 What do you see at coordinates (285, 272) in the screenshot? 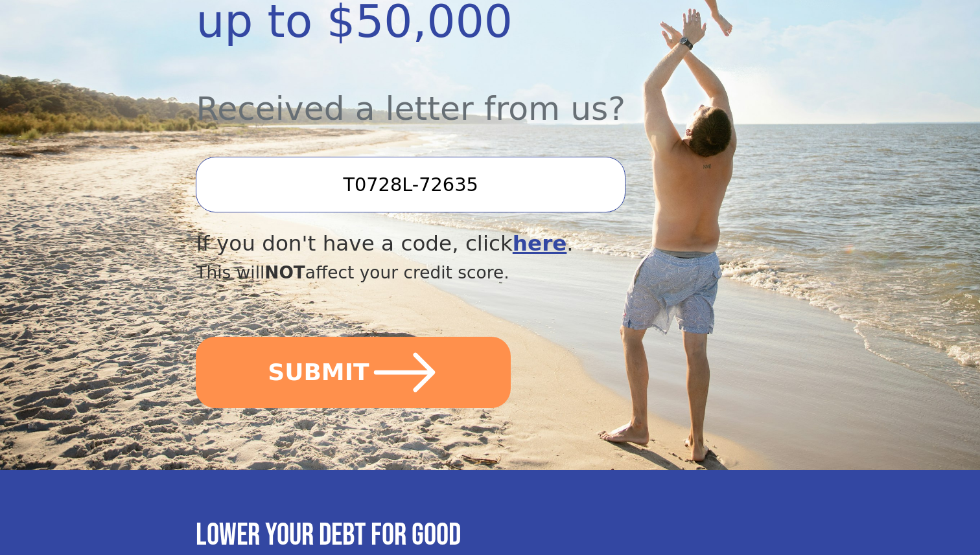
I see `span: NOT` at bounding box center [285, 272].